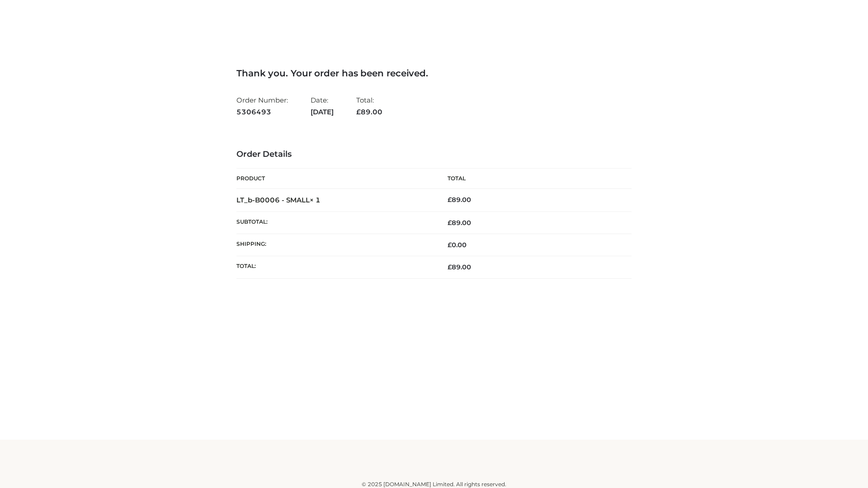  I want to click on th: Total:, so click(335, 268).